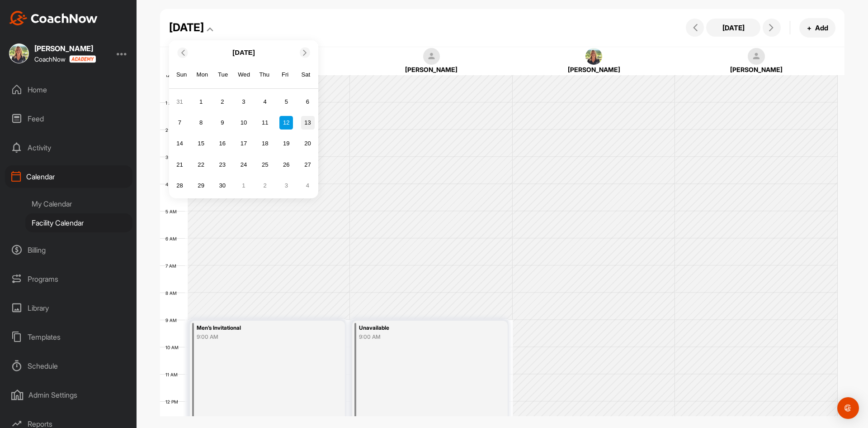  Describe the element at coordinates (182, 75) in the screenshot. I see `div: Sun` at that location.